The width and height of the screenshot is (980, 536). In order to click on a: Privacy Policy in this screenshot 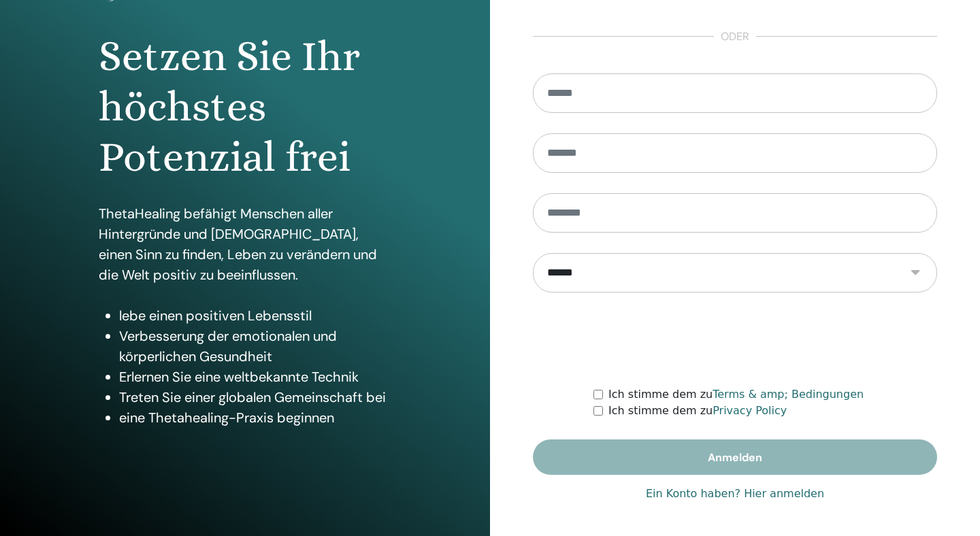, I will do `click(749, 410)`.